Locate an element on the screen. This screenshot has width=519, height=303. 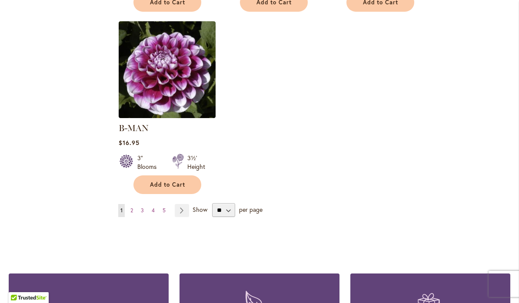
div: 3" Blooms is located at coordinates (150, 163).